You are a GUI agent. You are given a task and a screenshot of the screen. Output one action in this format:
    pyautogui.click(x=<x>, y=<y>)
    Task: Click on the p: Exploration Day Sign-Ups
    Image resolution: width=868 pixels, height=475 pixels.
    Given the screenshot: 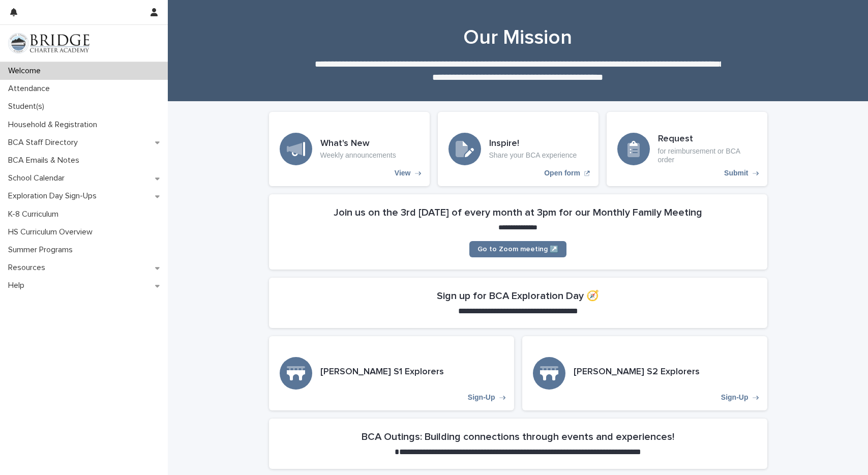 What is the action you would take?
    pyautogui.click(x=55, y=196)
    